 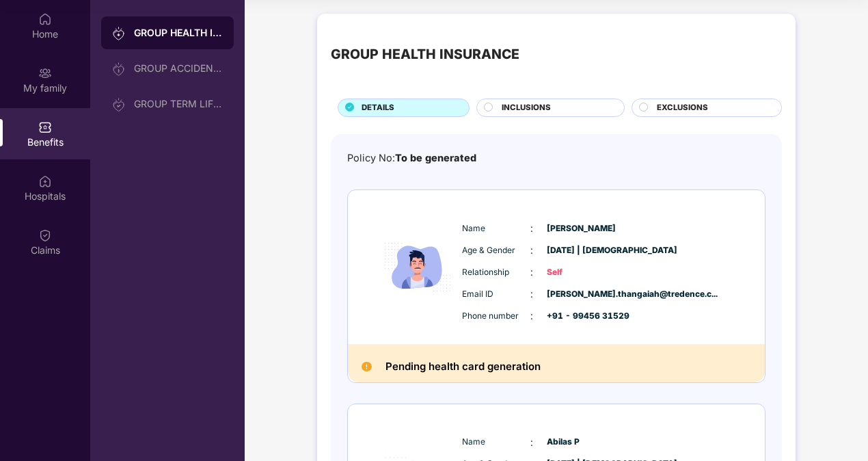 What do you see at coordinates (178, 104) in the screenshot?
I see `div: GROUP TERM LIFE INSURANCE` at bounding box center [178, 104].